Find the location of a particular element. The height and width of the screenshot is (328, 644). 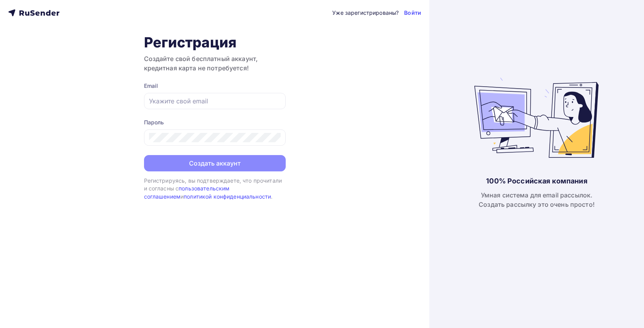

input: Укажите свой email is located at coordinates (214, 101).